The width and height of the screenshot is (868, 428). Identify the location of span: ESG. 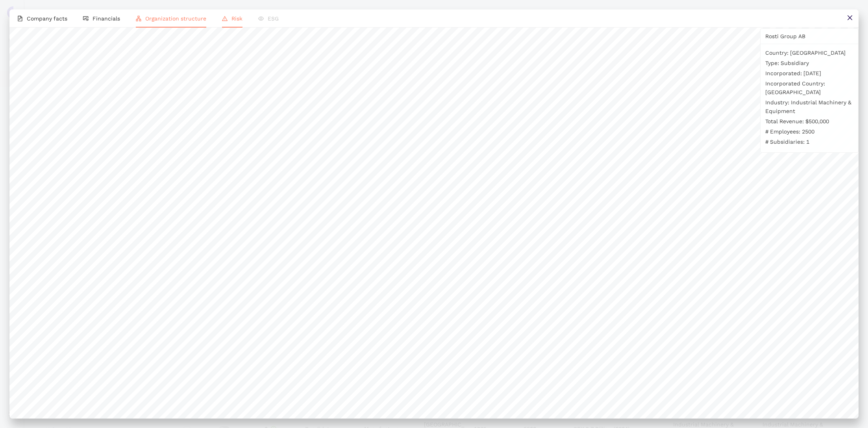
(273, 18).